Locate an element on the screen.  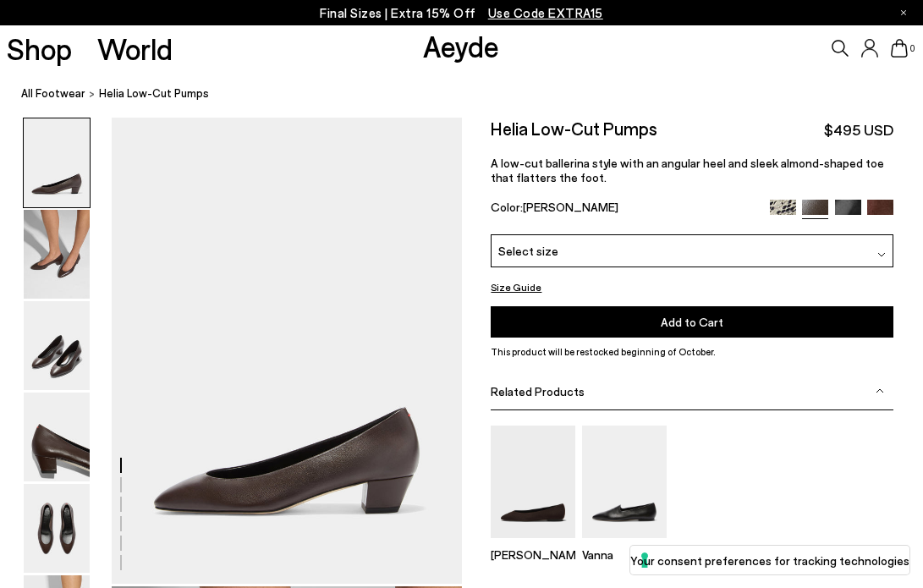
a: Shop is located at coordinates (39, 48).